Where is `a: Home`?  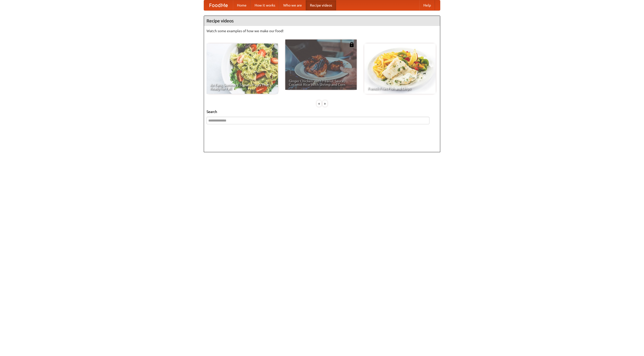
a: Home is located at coordinates (242, 5).